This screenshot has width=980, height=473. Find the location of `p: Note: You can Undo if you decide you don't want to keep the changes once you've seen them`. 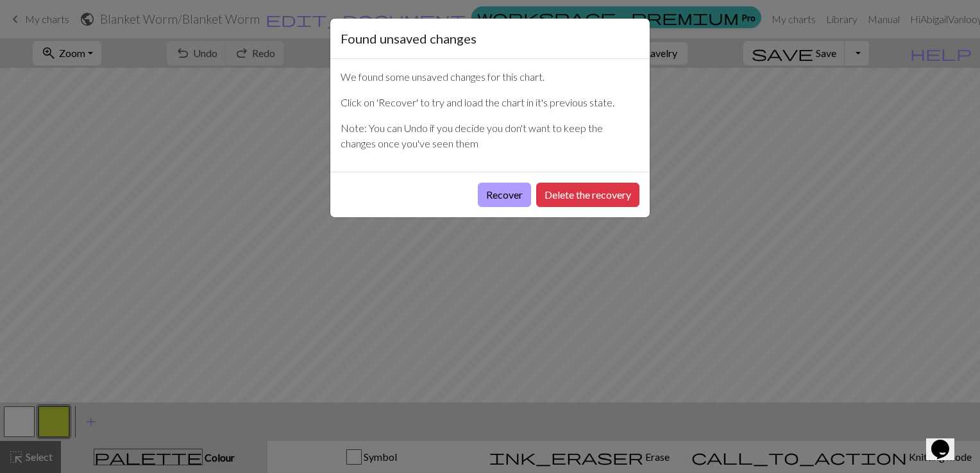

p: Note: You can Undo if you decide you don't want to keep the changes once you've seen them is located at coordinates (490, 136).